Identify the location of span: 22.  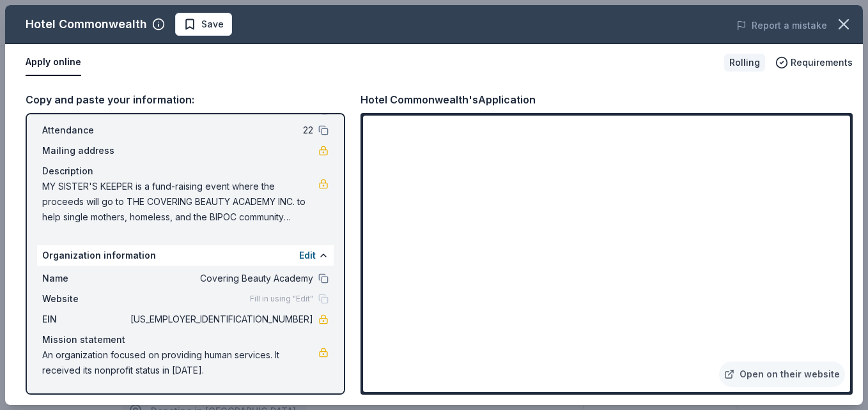
(220, 131).